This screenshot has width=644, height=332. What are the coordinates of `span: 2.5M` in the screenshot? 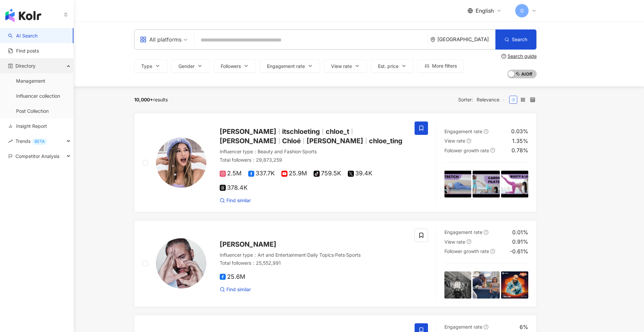 It's located at (230, 174).